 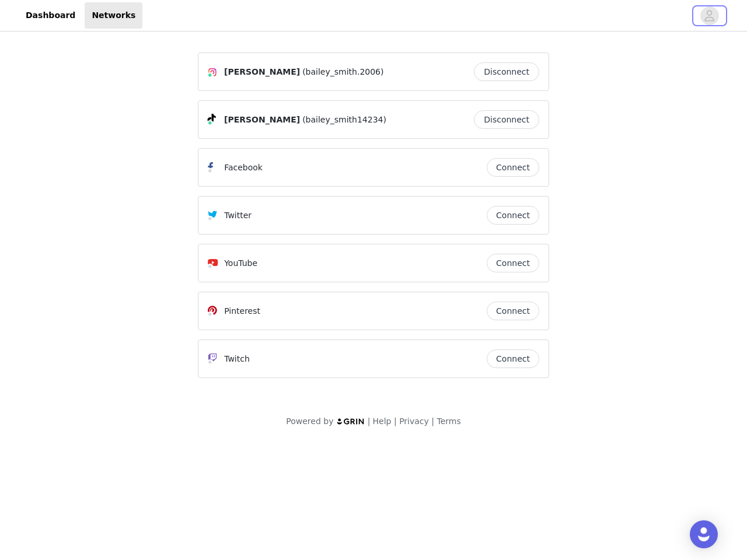 I want to click on a: Dashboard, so click(x=50, y=15).